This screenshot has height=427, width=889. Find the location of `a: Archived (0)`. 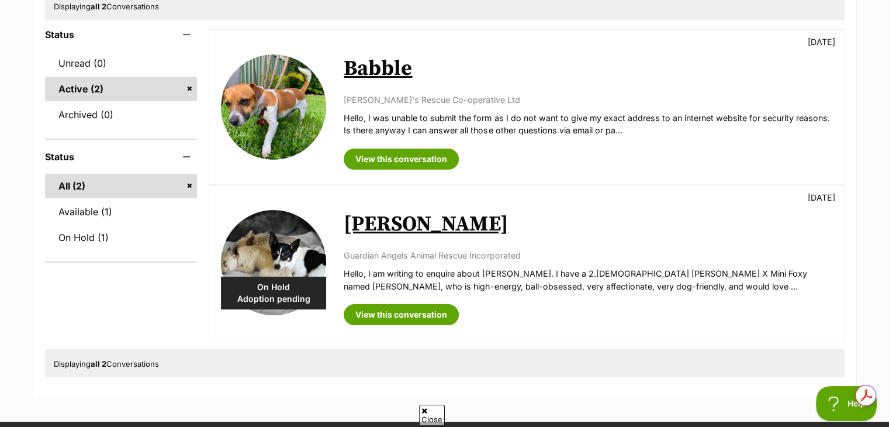

a: Archived (0) is located at coordinates (121, 115).